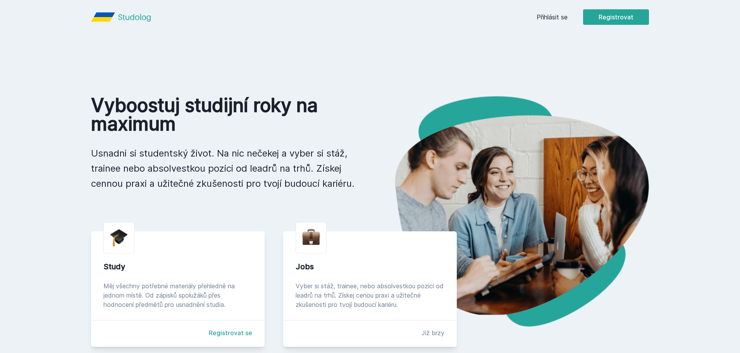 Image resolution: width=740 pixels, height=353 pixels. Describe the element at coordinates (230, 333) in the screenshot. I see `a: Registrovat se` at that location.